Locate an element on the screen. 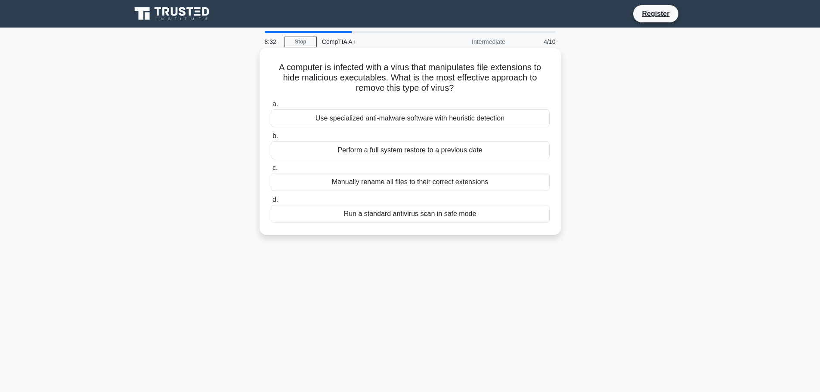 The width and height of the screenshot is (820, 392). div: Manually rename all files to their correct extensions is located at coordinates (410, 182).